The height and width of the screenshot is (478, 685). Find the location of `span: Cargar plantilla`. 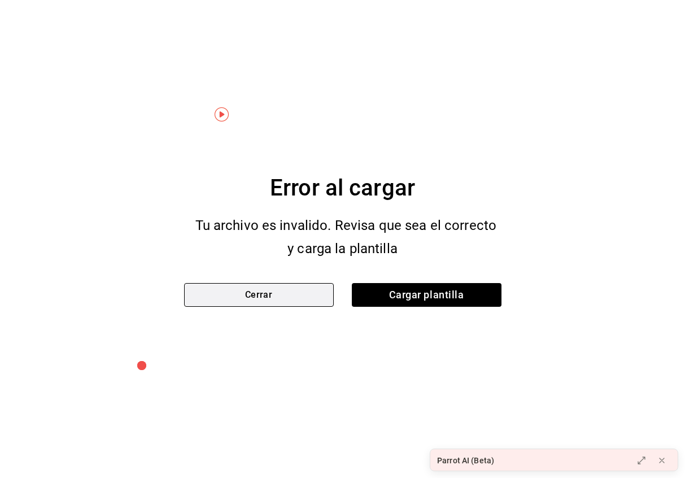

span: Cargar plantilla is located at coordinates (426, 295).